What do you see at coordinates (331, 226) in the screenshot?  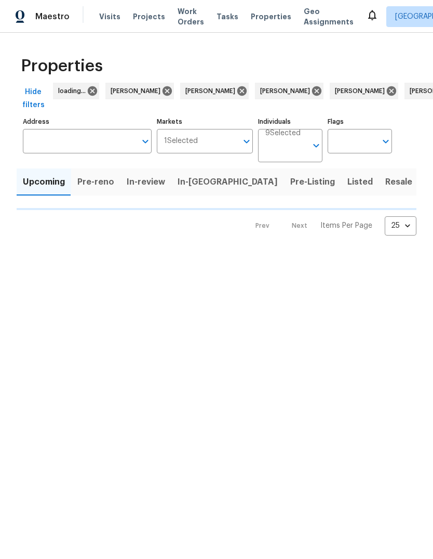 I see `nav: Pagination Navigation` at bounding box center [331, 226].